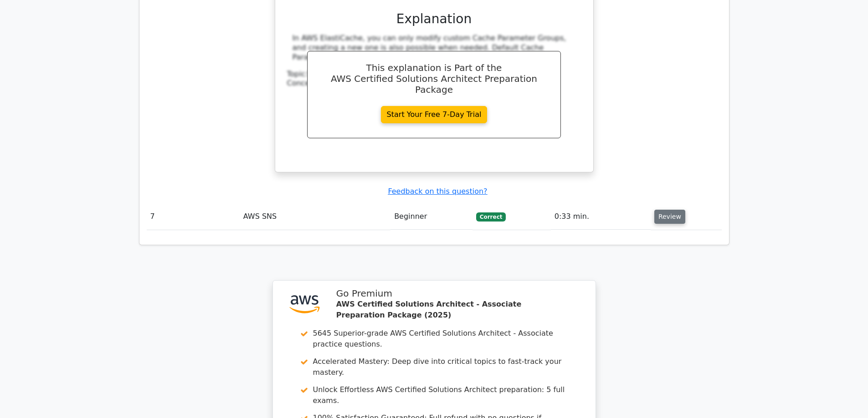 The image size is (868, 418). Describe the element at coordinates (315, 217) in the screenshot. I see `td: AWS SNS` at that location.